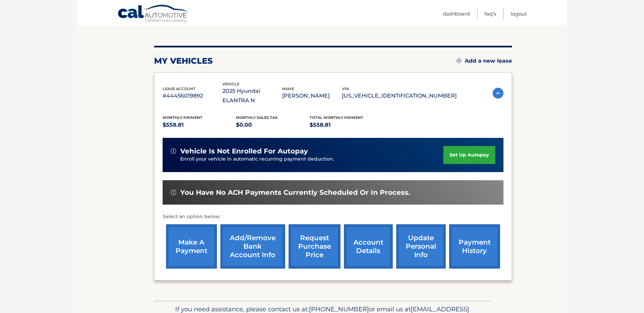 The width and height of the screenshot is (644, 313). I want to click on span: Total Monthly Payment, so click(336, 118).